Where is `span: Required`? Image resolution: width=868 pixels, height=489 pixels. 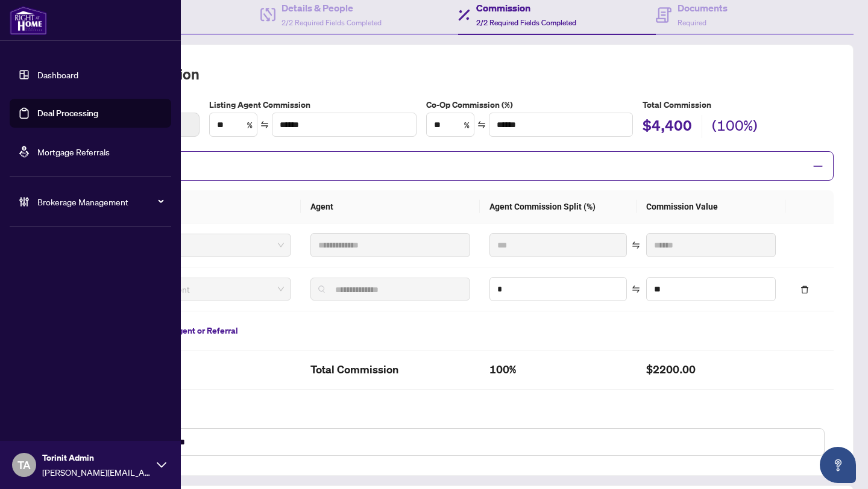 span: Required is located at coordinates (693, 22).